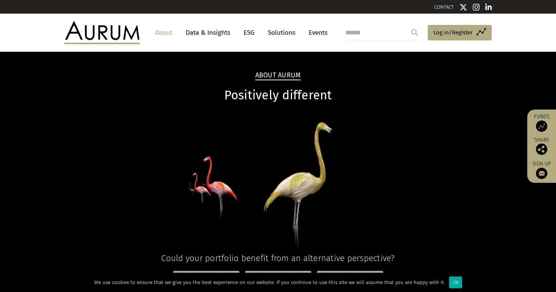 This screenshot has width=556, height=292. Describe the element at coordinates (278, 95) in the screenshot. I see `h1: Positively different` at that location.